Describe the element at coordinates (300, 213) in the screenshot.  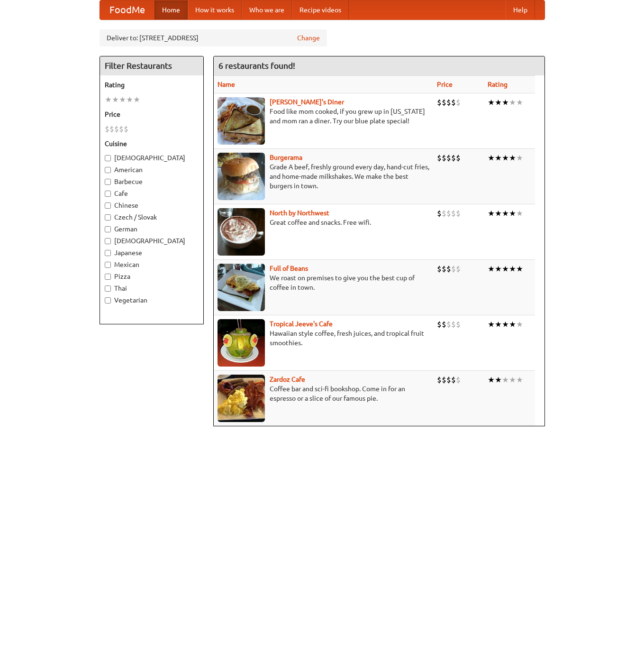
I see `b: North by Northwest` at that location.